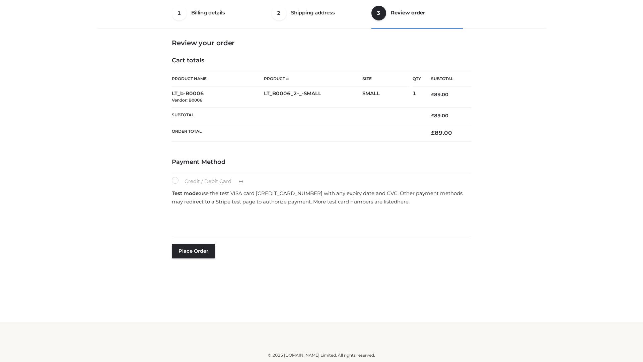  I want to click on td: LT_B0006_2-_-SMALL, so click(313, 97).